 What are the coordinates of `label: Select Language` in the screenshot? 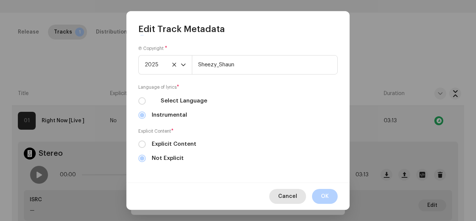 It's located at (184, 101).